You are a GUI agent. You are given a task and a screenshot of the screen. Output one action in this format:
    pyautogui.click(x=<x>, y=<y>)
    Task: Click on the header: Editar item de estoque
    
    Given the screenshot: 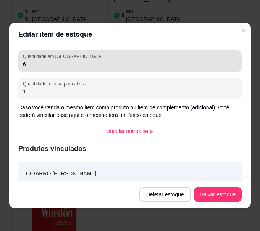 What is the action you would take?
    pyautogui.click(x=130, y=34)
    